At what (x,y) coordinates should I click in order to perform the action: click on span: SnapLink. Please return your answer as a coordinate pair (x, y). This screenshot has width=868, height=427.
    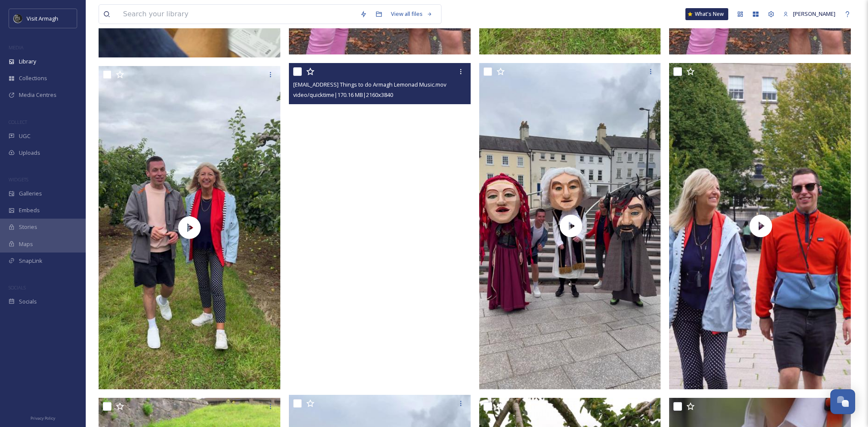
    Looking at the image, I should click on (31, 260).